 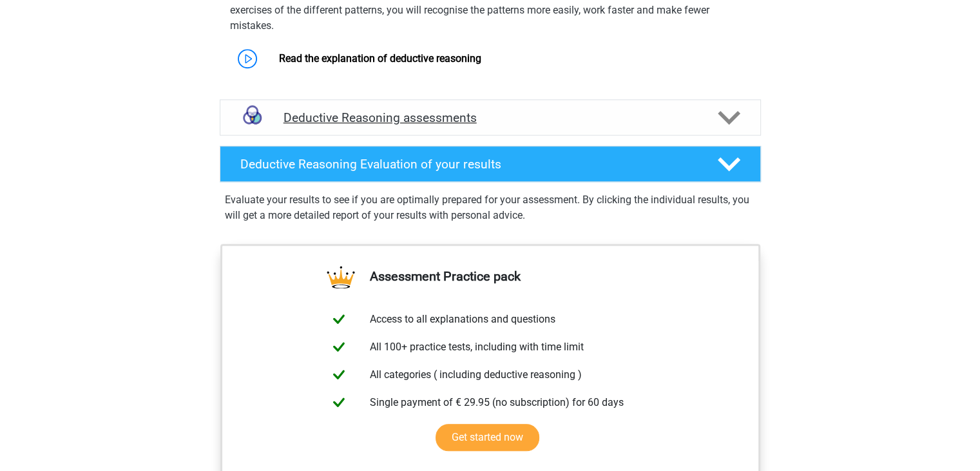 What do you see at coordinates (469, 164) in the screenshot?
I see `h4: Deductive Reasoning Evaluation of your results` at bounding box center [469, 164].